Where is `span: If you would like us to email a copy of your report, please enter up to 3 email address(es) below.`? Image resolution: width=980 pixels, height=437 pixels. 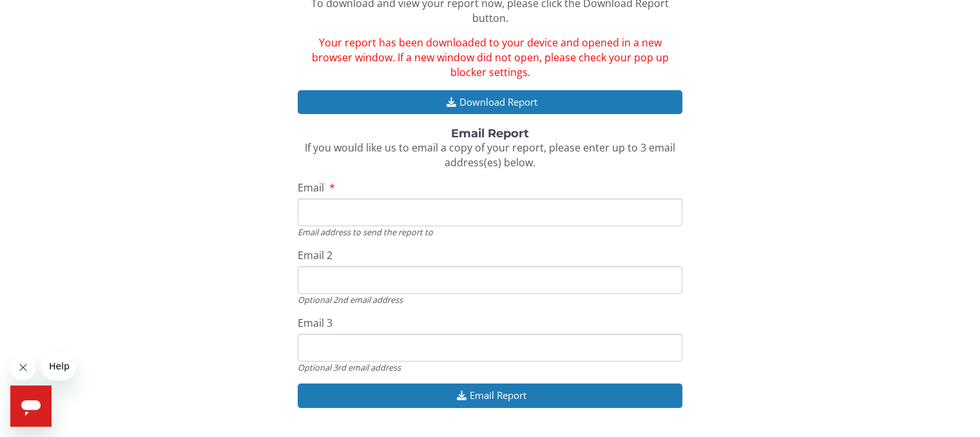 span: If you would like us to email a copy of your report, please enter up to 3 email address(es) below. is located at coordinates (490, 155).